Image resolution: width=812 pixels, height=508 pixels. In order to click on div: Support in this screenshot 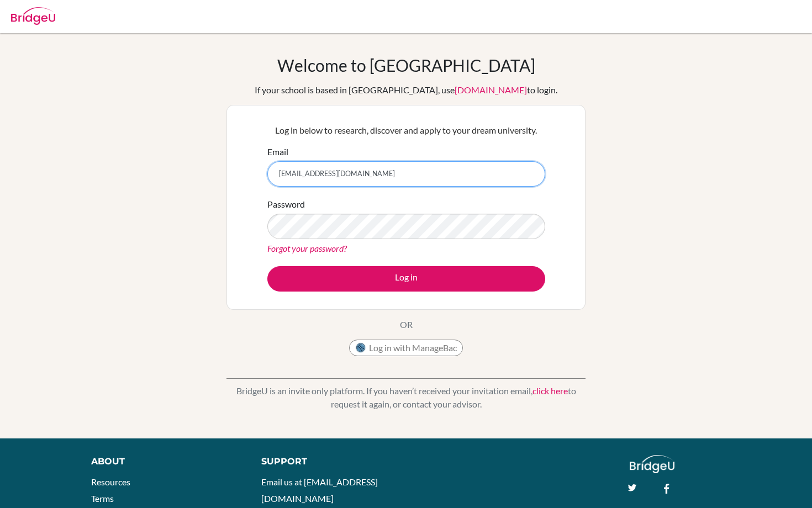, I will do `click(328, 462)`.